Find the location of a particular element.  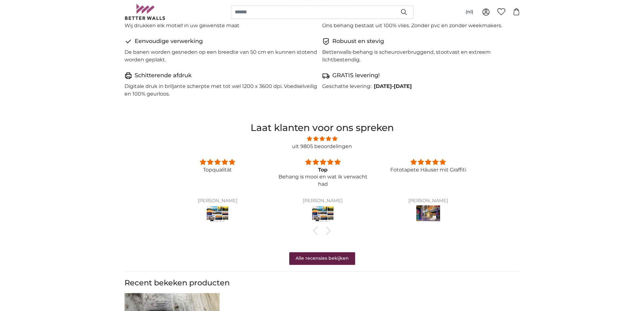

p: Digitale druk in briljante scherpte met tot wel 1200 x 3600 dpi. Voedselveilig en 100% geurloos. is located at coordinates (221, 90).